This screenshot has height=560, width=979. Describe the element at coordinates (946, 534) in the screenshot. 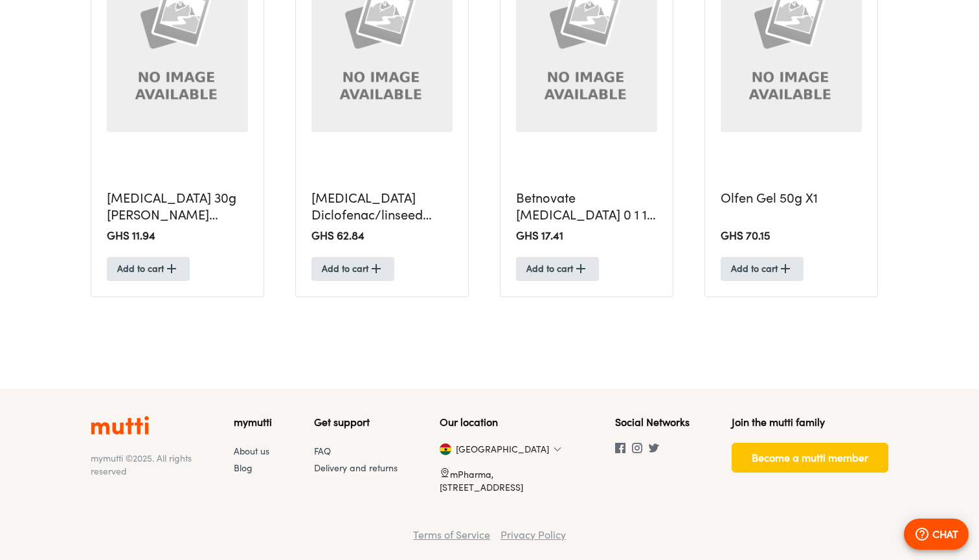

I see `p: CHAT` at that location.